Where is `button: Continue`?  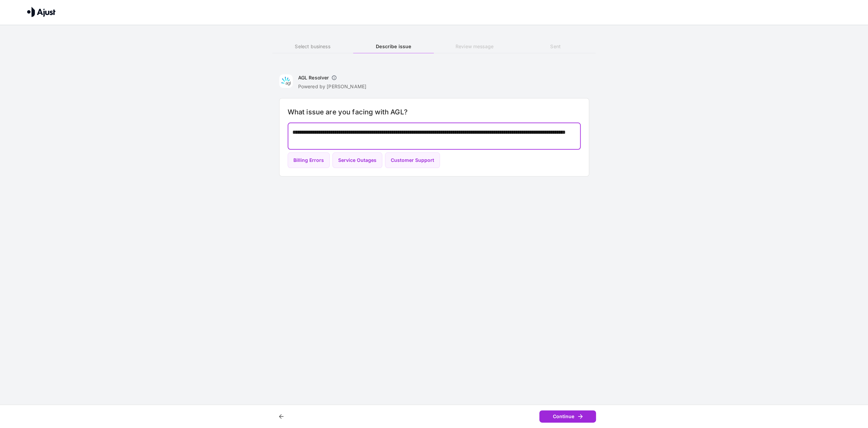
button: Continue is located at coordinates (568, 416).